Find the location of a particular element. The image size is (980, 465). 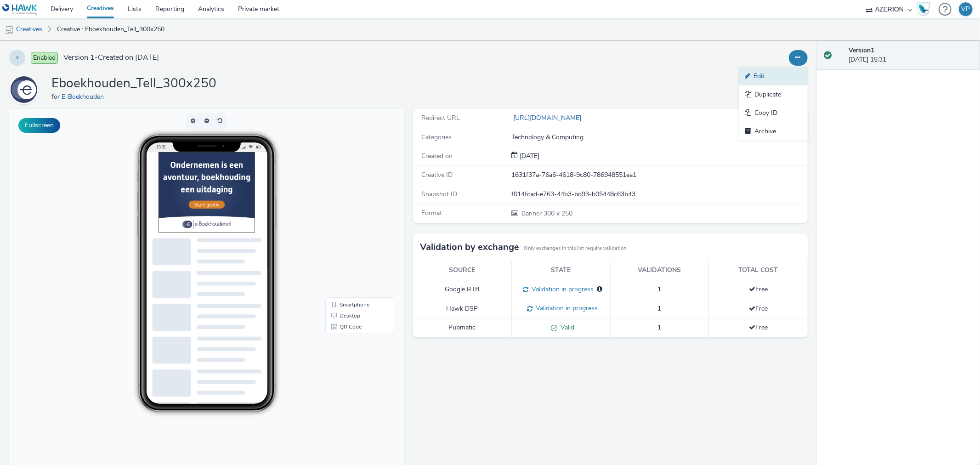

a: Edit is located at coordinates (773, 76).